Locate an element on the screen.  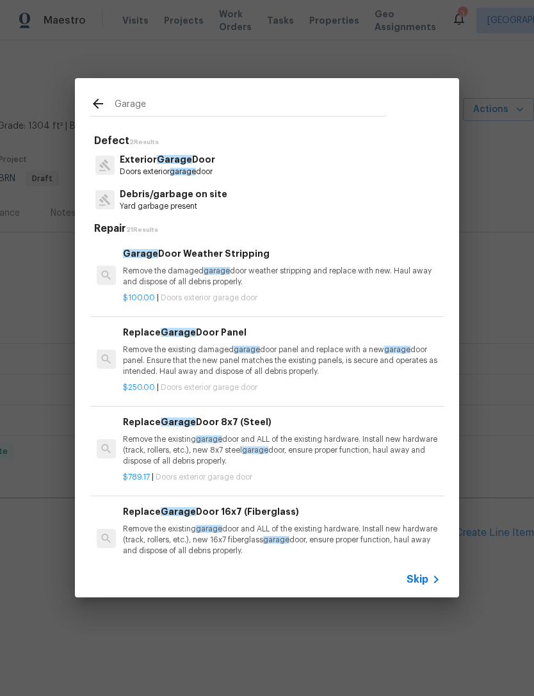
p: Remove the damaged door weather stripping and replace with new. Haul away and dispose of all debr... is located at coordinates (282, 277).